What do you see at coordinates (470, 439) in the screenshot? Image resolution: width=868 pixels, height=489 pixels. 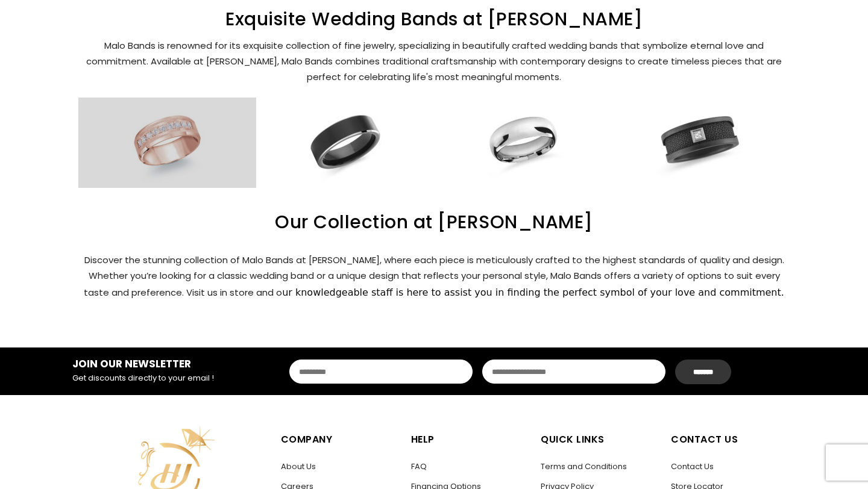 I see `h5: Help` at bounding box center [470, 439].